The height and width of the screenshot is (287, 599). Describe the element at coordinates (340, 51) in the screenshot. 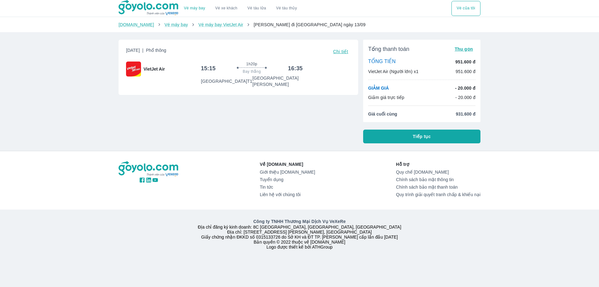

I see `button: Chi tiết` at that location.